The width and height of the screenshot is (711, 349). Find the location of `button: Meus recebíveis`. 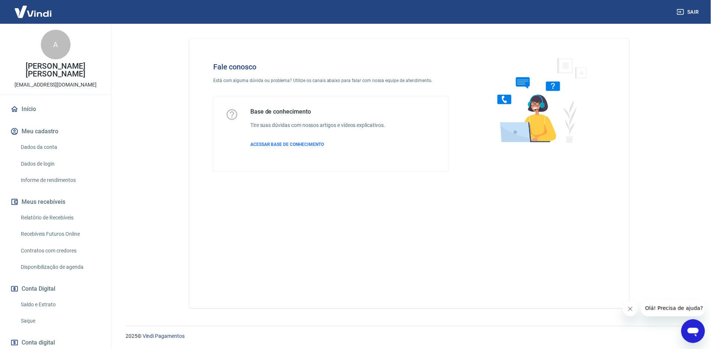

button: Meus recebíveis is located at coordinates (55, 202).